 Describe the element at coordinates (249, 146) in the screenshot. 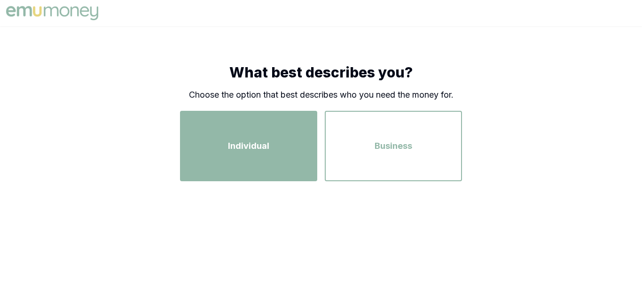

I see `button: Individual` at that location.